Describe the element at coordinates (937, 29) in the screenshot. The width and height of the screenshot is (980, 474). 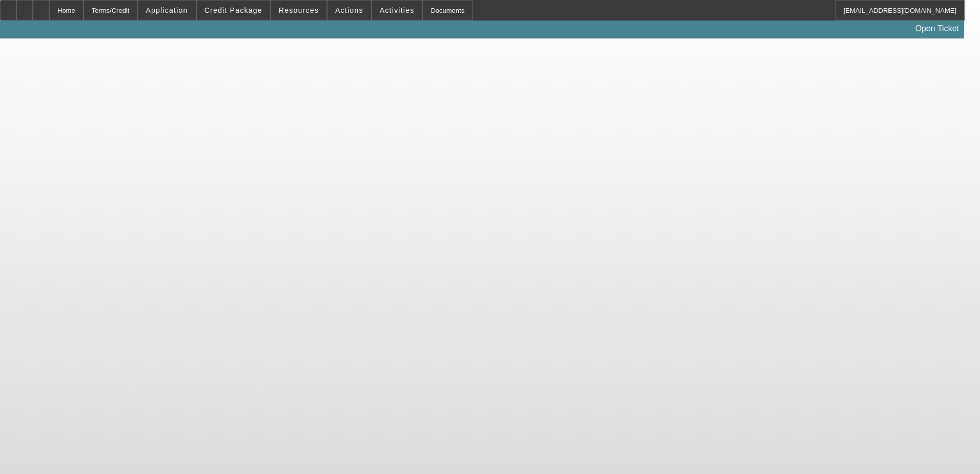
I see `a: Open Ticket` at that location.